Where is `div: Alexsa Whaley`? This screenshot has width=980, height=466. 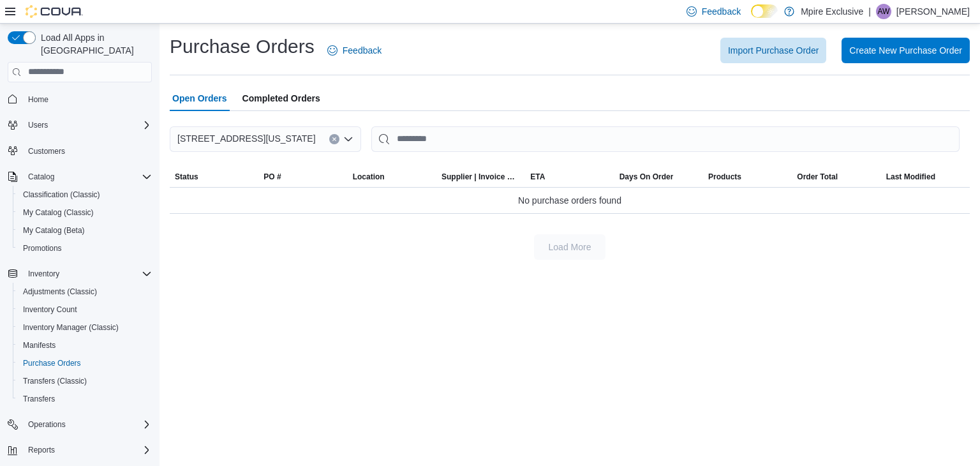
div: Alexsa Whaley is located at coordinates (883, 12).